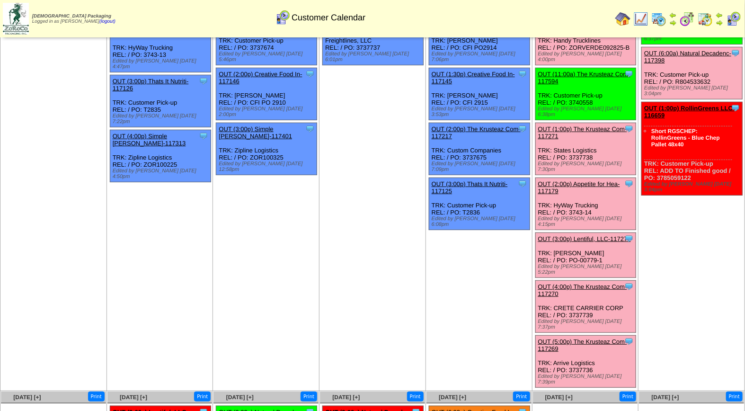  Describe the element at coordinates (585, 239) in the screenshot. I see `a: OUT (3:00p) Lentiful, LLC-117277` at that location.